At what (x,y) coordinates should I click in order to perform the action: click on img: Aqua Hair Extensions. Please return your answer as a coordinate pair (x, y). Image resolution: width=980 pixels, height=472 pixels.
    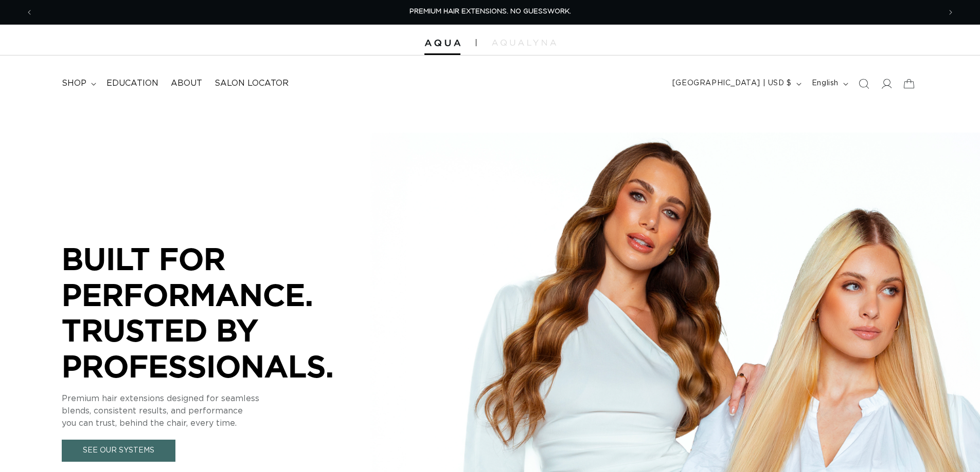
    Looking at the image, I should click on (442, 43).